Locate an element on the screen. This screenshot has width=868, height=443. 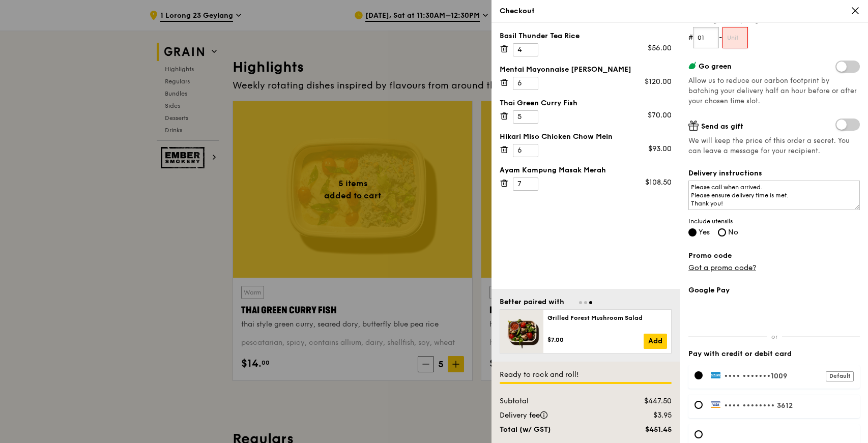
span: Go green is located at coordinates (714, 66).